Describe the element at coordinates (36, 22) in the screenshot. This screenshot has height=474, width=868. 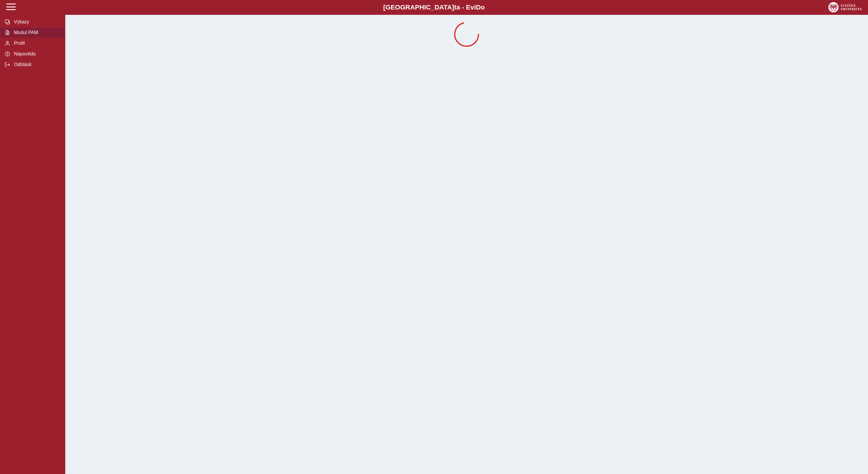
I see `span: Výkazy` at that location.